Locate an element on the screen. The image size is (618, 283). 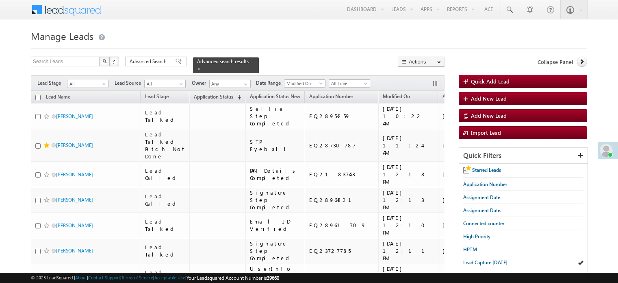
button: Actions is located at coordinates (421, 61).